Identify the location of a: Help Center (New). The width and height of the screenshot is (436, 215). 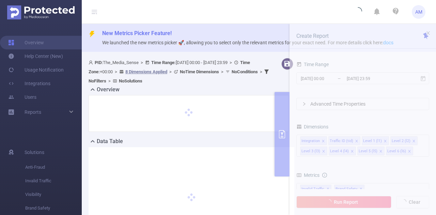
(35, 56).